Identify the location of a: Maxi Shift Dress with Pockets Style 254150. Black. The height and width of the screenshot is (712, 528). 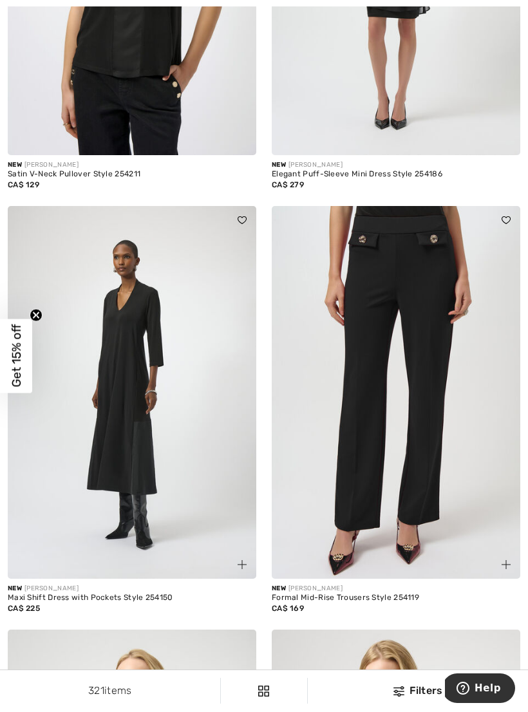
(132, 392).